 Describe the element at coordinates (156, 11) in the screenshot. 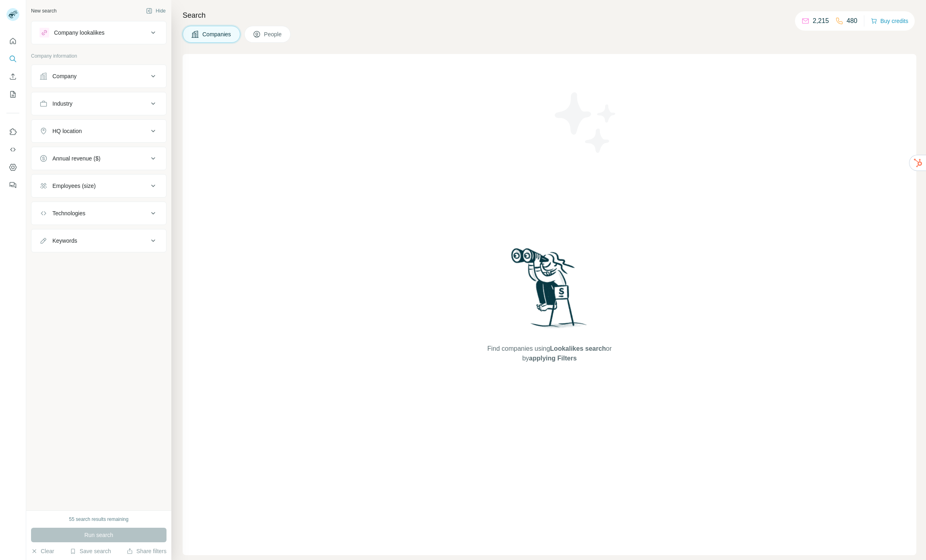

I see `button: Hide` at that location.